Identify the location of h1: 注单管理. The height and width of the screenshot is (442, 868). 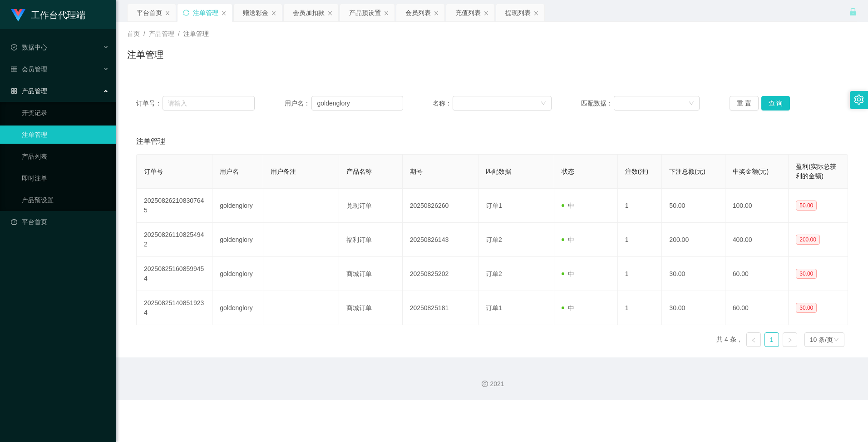
(145, 55).